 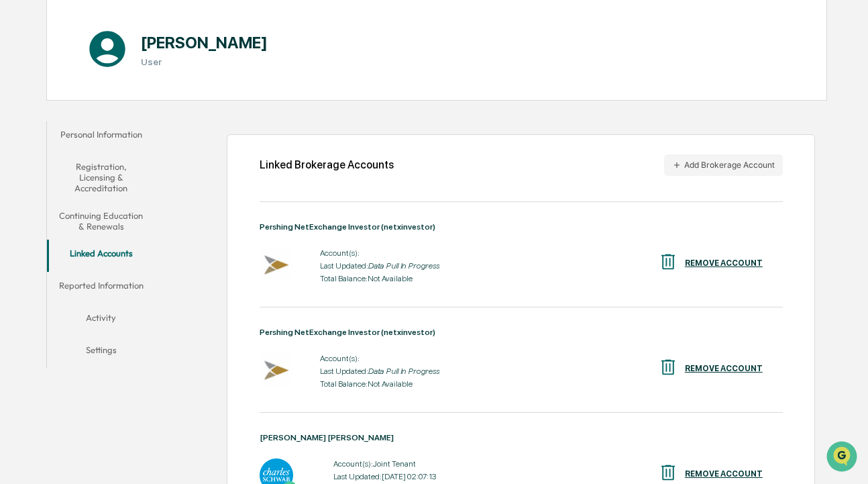 What do you see at coordinates (384, 464) in the screenshot?
I see `div: Account(s): Joint Tenant` at bounding box center [384, 464].